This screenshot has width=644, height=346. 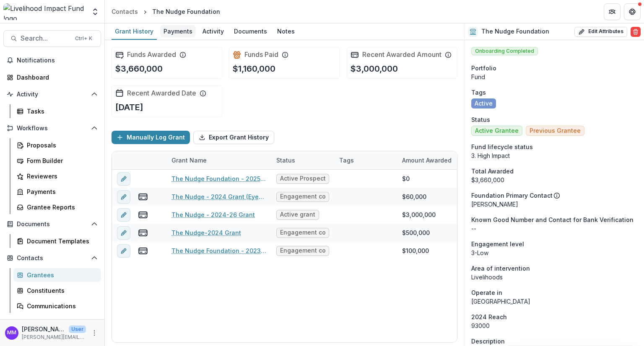 I want to click on p: $3,660,000, so click(x=139, y=69).